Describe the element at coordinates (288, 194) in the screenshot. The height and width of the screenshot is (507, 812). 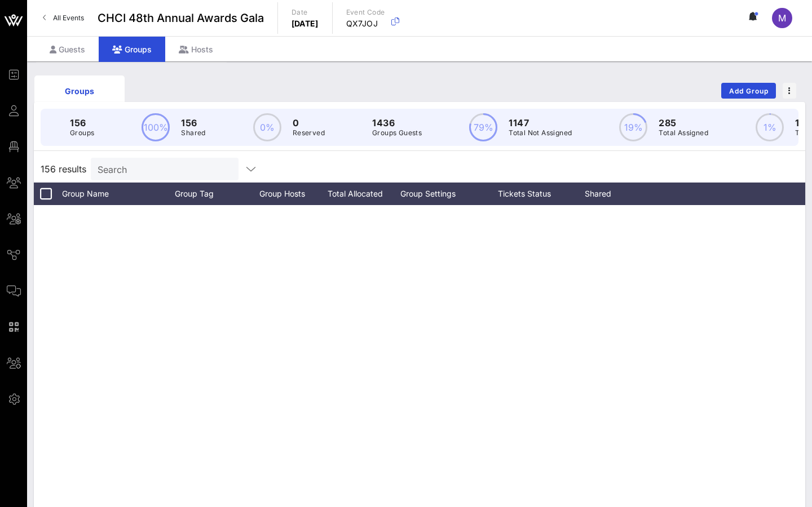
I see `div: Group Hosts` at that location.